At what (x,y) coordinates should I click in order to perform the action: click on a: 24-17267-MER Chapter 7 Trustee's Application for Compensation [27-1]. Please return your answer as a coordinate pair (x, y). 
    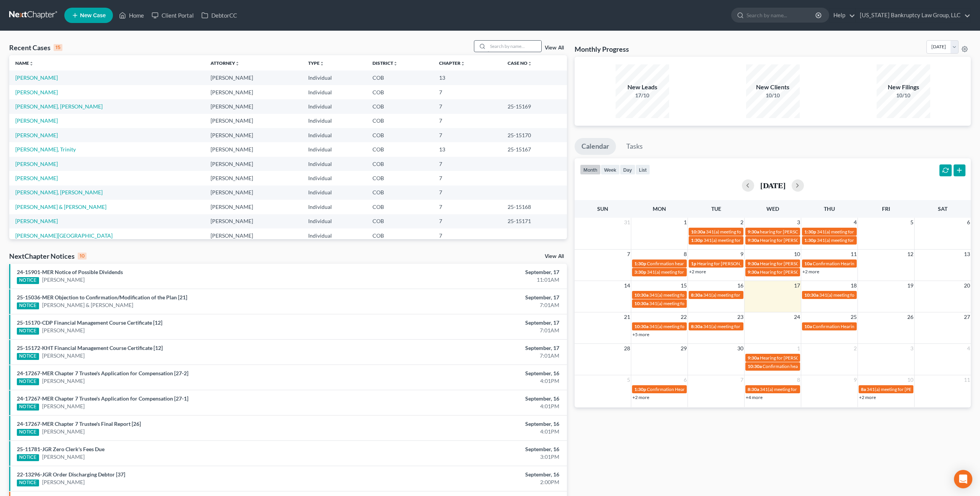
    Looking at the image, I should click on (103, 398).